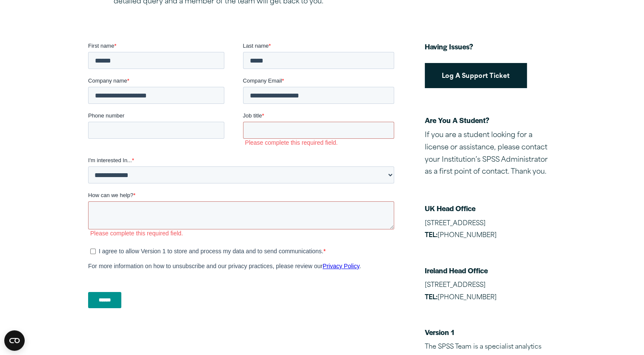 This screenshot has width=644, height=355. What do you see at coordinates (253, 225) in the screenshot?
I see `a: Privacy Policy` at bounding box center [253, 225].